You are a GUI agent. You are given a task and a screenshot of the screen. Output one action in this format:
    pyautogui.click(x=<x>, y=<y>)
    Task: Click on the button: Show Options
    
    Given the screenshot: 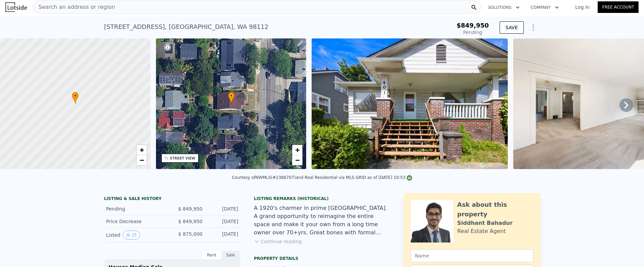 What is the action you would take?
    pyautogui.click(x=533, y=28)
    